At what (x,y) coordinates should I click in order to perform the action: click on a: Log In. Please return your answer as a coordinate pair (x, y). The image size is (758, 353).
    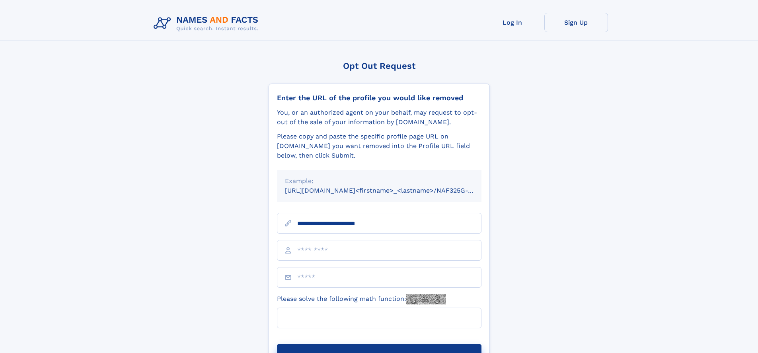
    Looking at the image, I should click on (512, 22).